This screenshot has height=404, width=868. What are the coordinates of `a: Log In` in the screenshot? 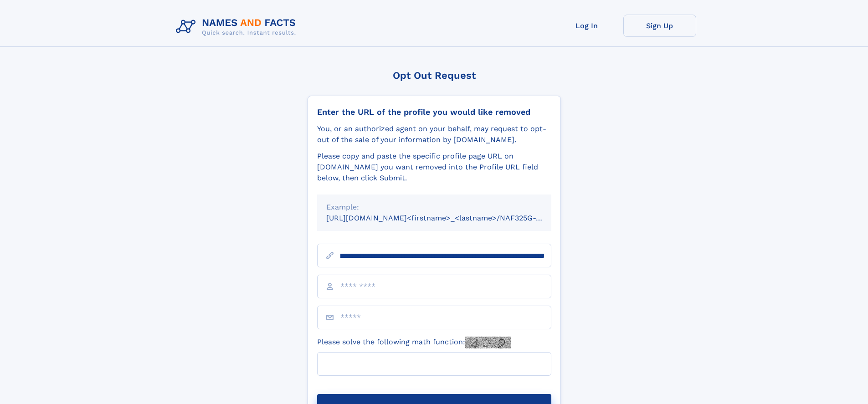 It's located at (587, 25).